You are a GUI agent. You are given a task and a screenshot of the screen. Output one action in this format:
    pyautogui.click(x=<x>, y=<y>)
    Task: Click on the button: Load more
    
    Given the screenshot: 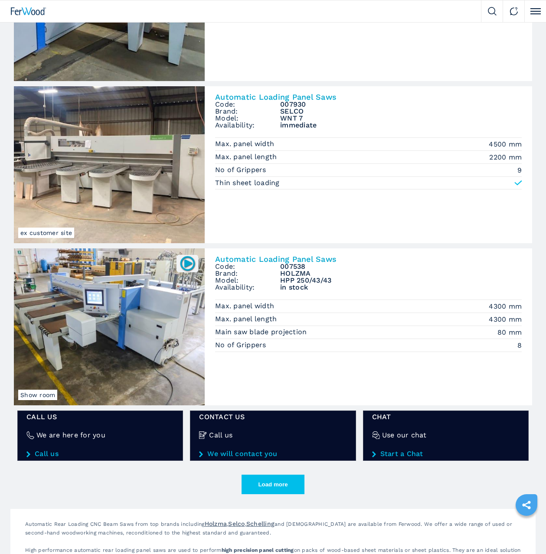 What is the action you would take?
    pyautogui.click(x=273, y=484)
    